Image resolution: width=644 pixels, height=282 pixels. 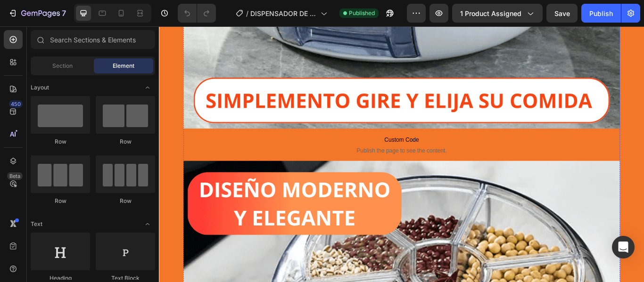 I want to click on span: Custom Code, so click(x=283, y=132).